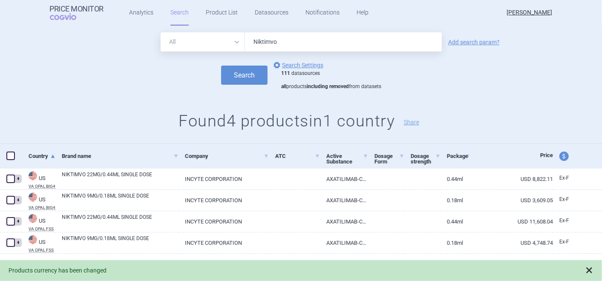 The width and height of the screenshot is (602, 281). What do you see at coordinates (512, 222) in the screenshot?
I see `a: USD 11,608.04` at bounding box center [512, 222].